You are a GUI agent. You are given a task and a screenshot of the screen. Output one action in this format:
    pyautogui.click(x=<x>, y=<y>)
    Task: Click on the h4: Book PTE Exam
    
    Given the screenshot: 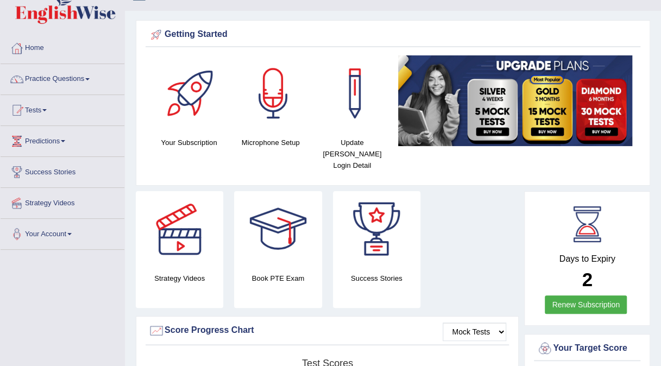 What is the action you would take?
    pyautogui.click(x=277, y=278)
    